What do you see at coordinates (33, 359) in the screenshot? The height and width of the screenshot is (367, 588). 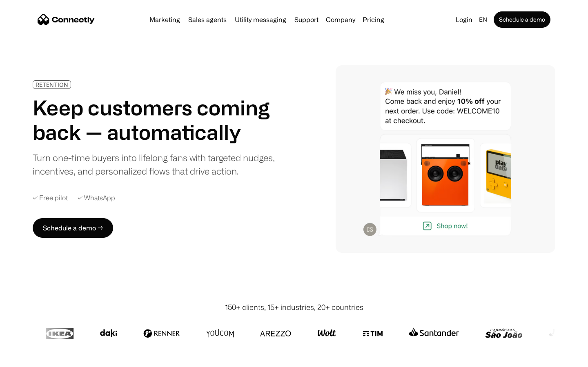 I see `ul: Language list` at bounding box center [33, 359].